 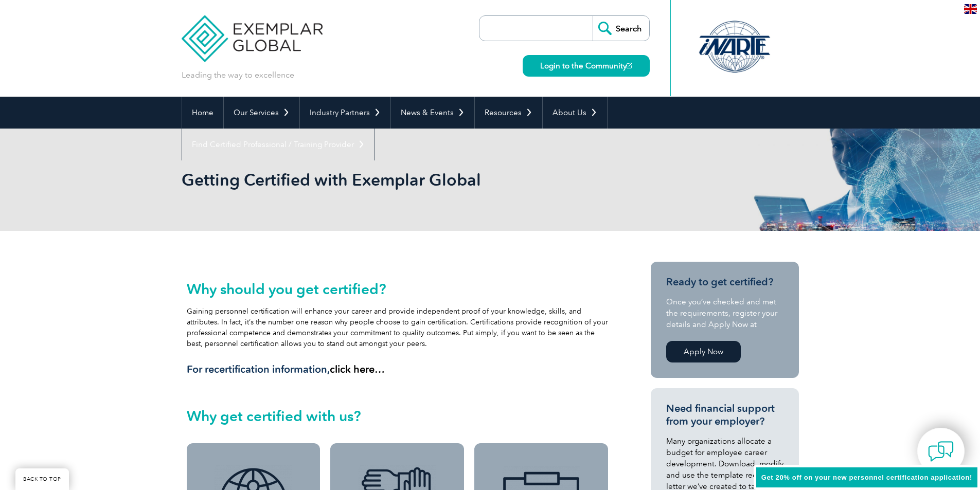 What do you see at coordinates (279, 145) in the screenshot?
I see `a: Find Certified Professional / Training Provider` at bounding box center [279, 145].